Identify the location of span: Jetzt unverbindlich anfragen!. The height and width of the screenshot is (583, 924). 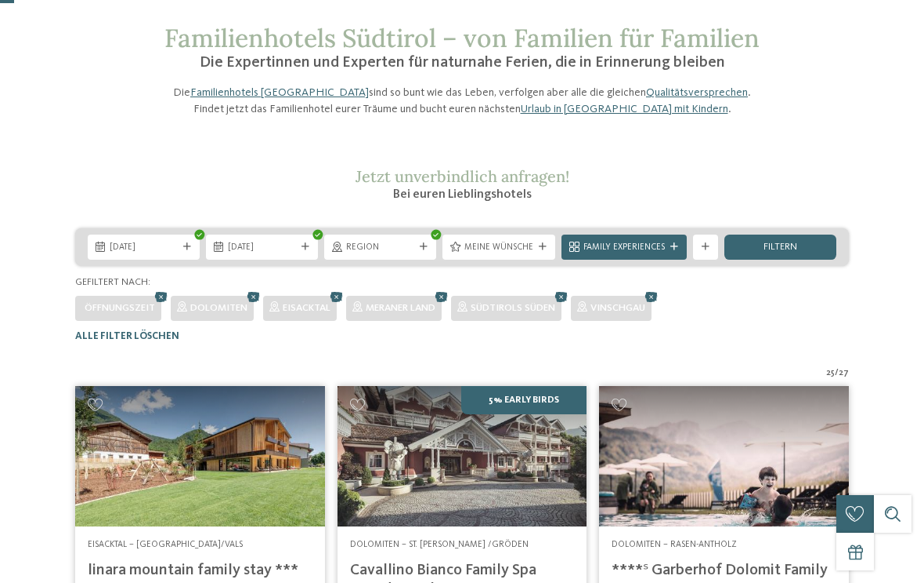
(462, 176).